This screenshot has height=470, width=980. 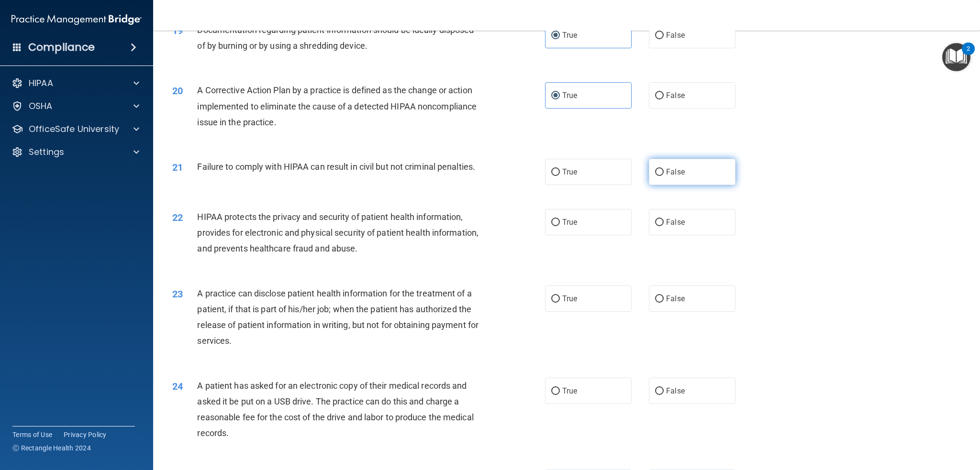 What do you see at coordinates (178, 30) in the screenshot?
I see `span: 19` at bounding box center [178, 30].